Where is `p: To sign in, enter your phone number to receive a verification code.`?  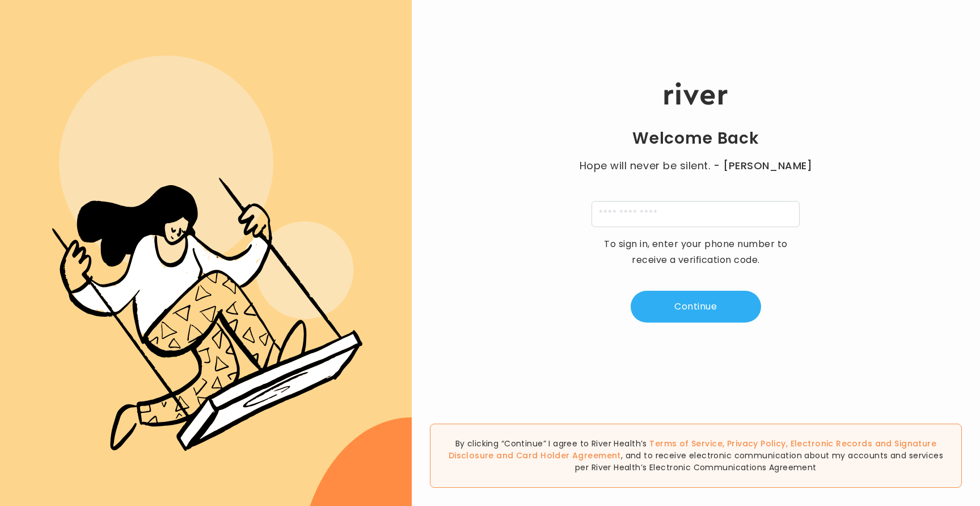 p: To sign in, enter your phone number to receive a verification code. is located at coordinates (696, 252).